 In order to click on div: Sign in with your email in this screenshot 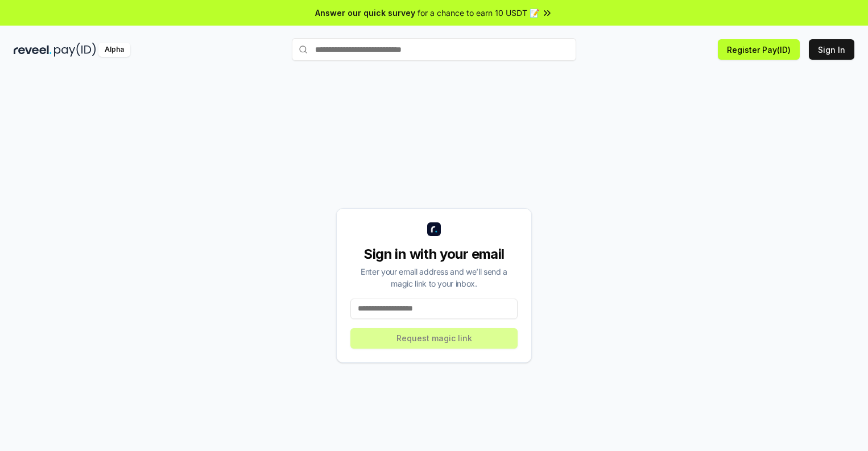, I will do `click(434, 254)`.